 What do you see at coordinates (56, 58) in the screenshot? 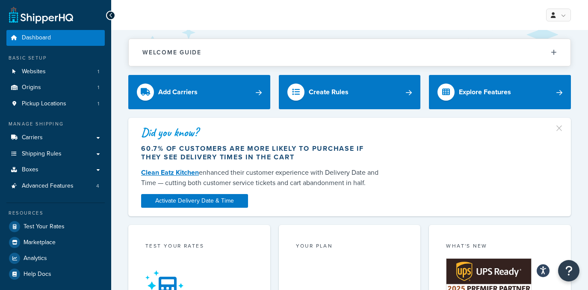
I see `div: Basic Setup` at bounding box center [56, 58].